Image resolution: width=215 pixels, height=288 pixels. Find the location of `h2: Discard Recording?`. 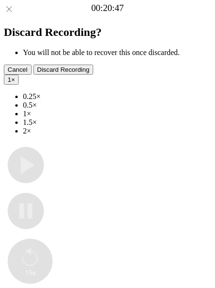

h2: Discard Recording? is located at coordinates (108, 32).